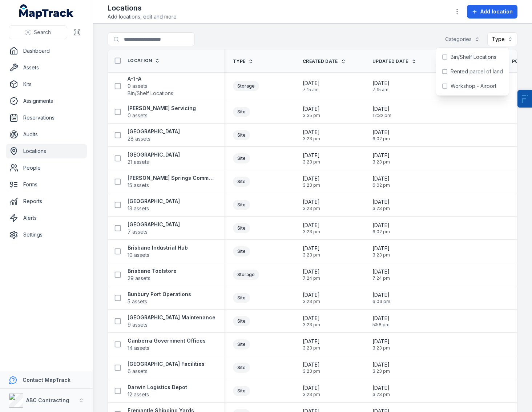 This screenshot has height=412, width=532. What do you see at coordinates (138, 209) in the screenshot?
I see `span: 13 assets` at bounding box center [138, 209].